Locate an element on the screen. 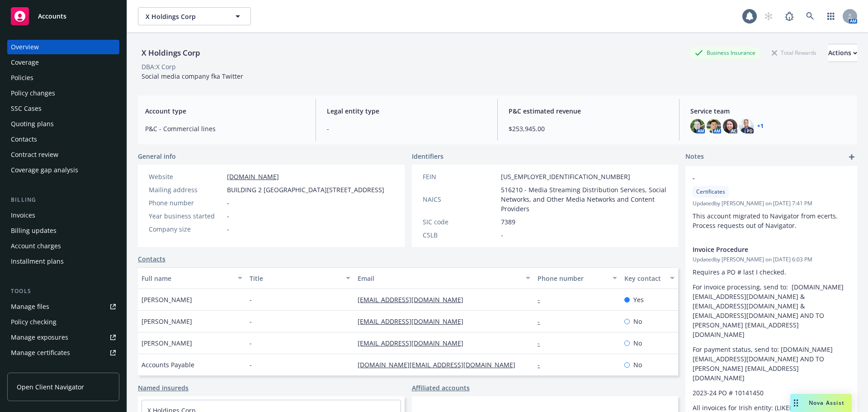 This screenshot has width=868, height=412. div: Manage claims is located at coordinates (33, 368).